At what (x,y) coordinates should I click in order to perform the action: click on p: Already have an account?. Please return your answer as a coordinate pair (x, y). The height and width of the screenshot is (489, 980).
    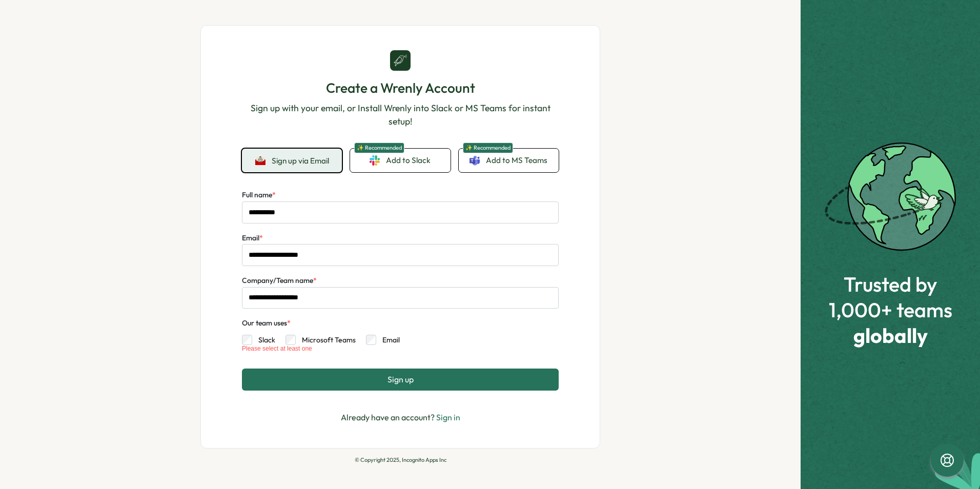
    Looking at the image, I should click on (400, 417).